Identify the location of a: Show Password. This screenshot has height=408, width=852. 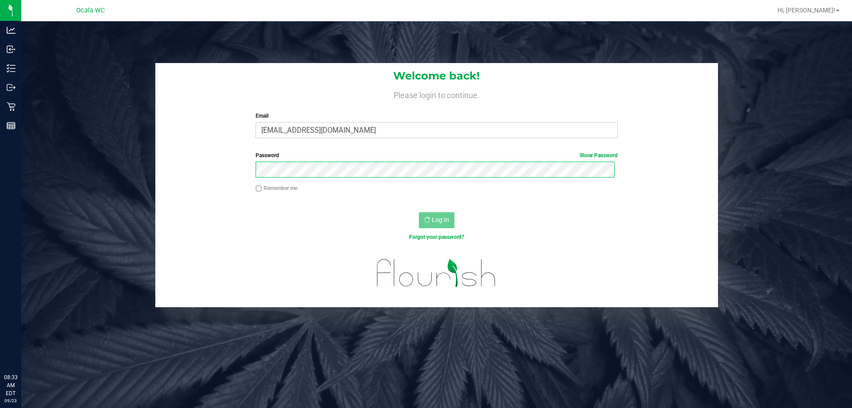
(598, 155).